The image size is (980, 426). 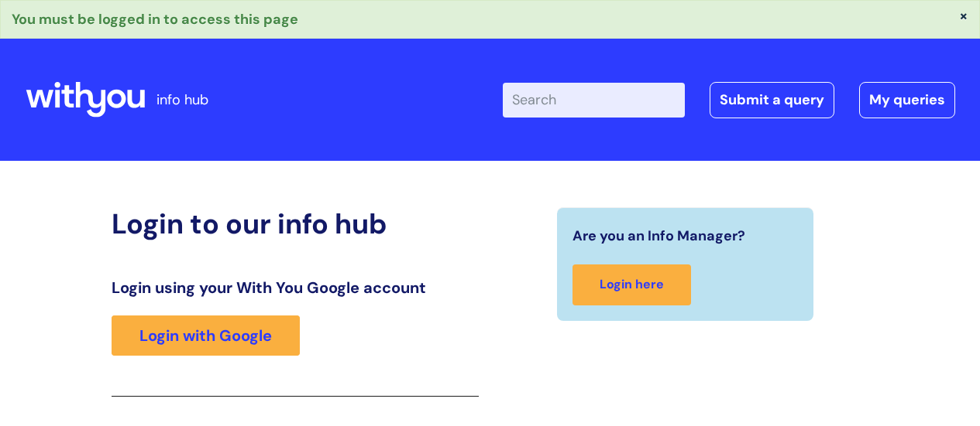 What do you see at coordinates (182, 99) in the screenshot?
I see `p: info hub` at bounding box center [182, 99].